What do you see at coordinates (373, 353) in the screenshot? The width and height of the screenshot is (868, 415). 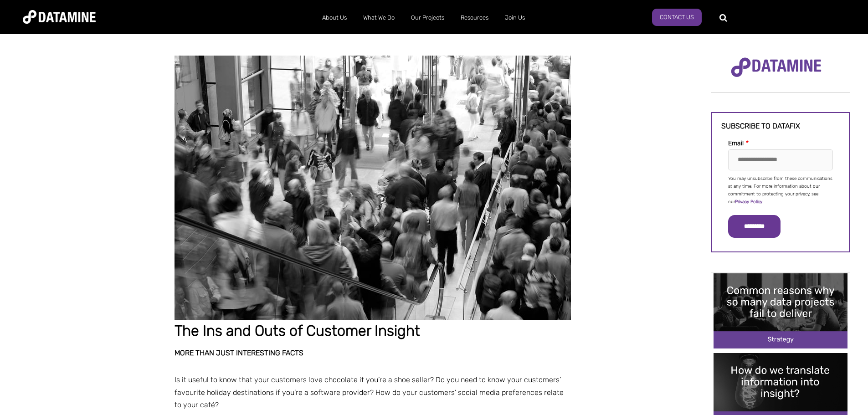 I see `h2: More than just interesting facts` at bounding box center [373, 353].